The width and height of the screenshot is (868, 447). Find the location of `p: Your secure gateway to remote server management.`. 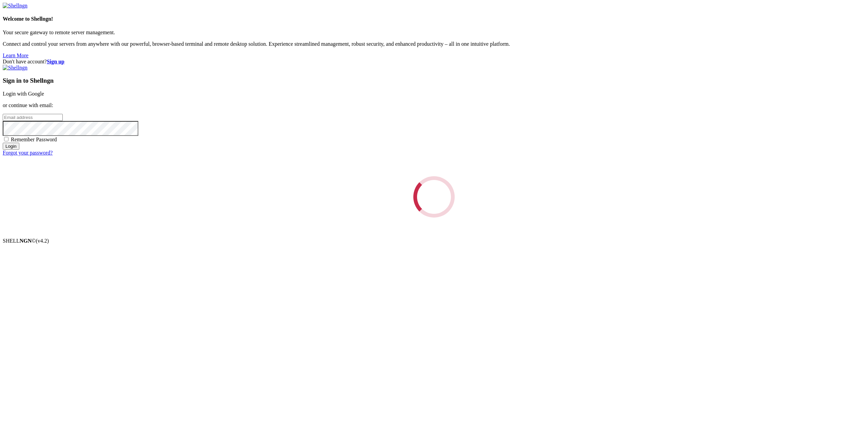

p: Your secure gateway to remote server management. is located at coordinates (434, 32).